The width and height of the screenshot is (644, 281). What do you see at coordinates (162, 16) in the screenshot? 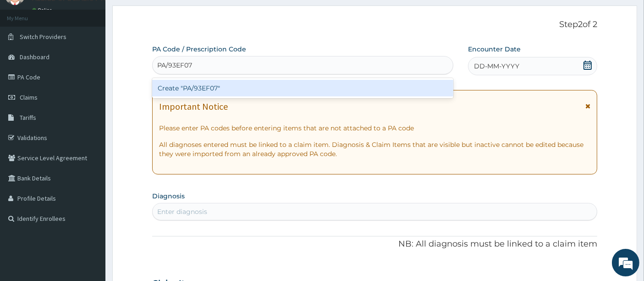
I see `div: Minimize live chat window` at bounding box center [162, 16].